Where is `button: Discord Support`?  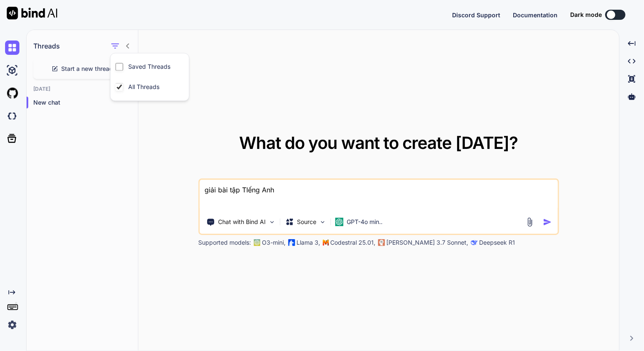 button: Discord Support is located at coordinates (476, 15).